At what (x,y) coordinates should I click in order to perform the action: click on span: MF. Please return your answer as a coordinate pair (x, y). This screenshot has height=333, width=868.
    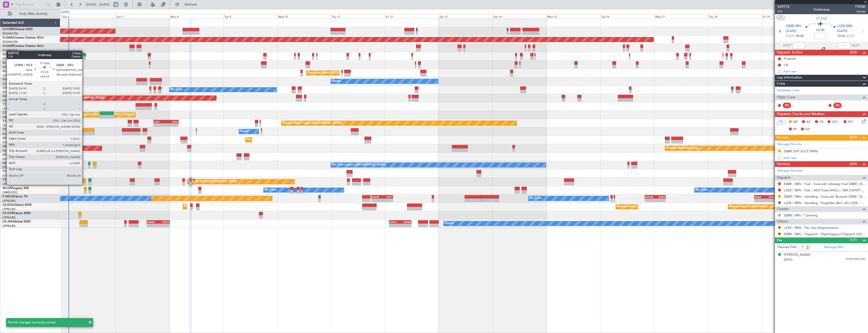
    Looking at the image, I should click on (795, 122).